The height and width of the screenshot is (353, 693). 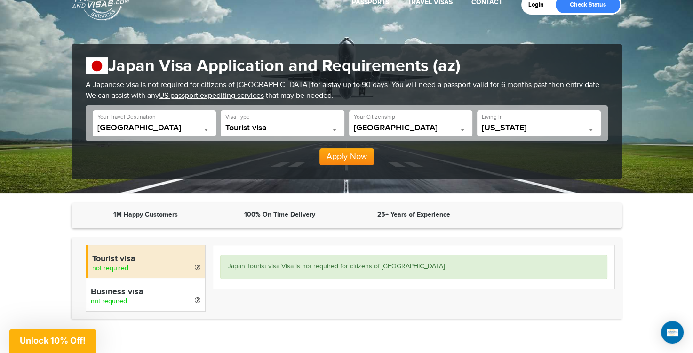 I want to click on label: Your Travel Destination, so click(x=126, y=117).